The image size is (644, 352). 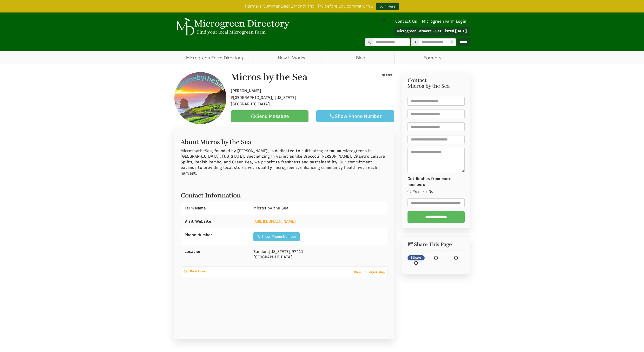 What do you see at coordinates (409, 191) in the screenshot?
I see `input: Yes` at bounding box center [409, 191].